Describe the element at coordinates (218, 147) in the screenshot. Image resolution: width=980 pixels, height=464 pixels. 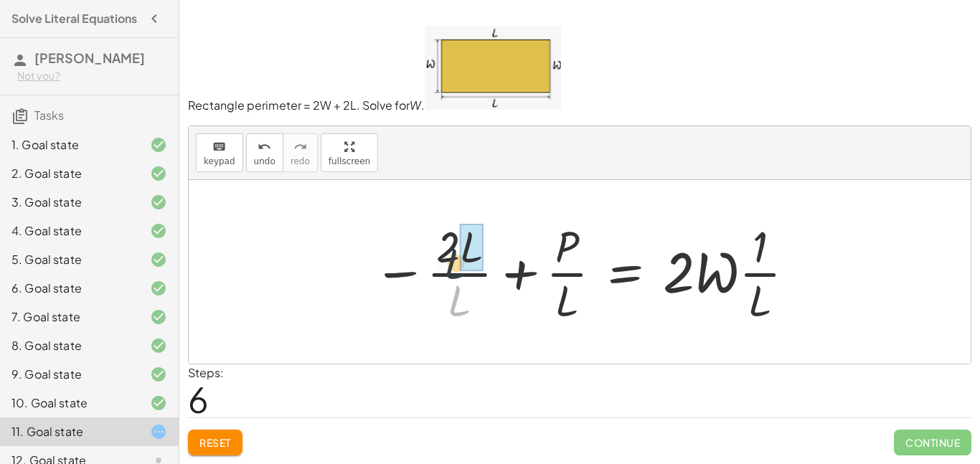
I see `i: keyboard` at that location.